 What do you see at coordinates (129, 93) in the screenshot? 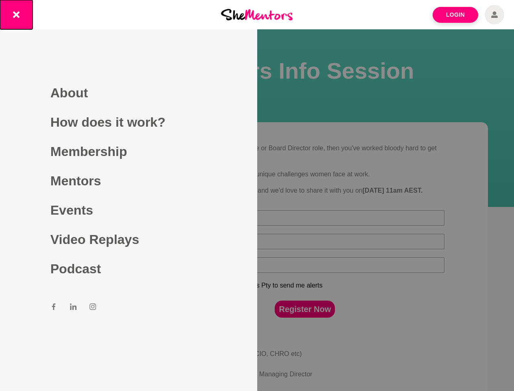
I see `a: About` at bounding box center [129, 93].